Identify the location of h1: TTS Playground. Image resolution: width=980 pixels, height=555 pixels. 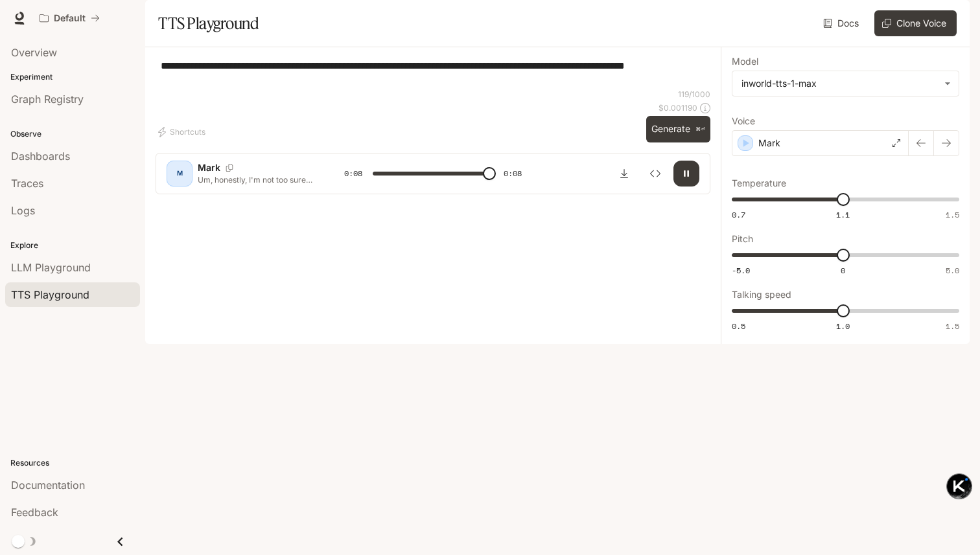
(208, 24).